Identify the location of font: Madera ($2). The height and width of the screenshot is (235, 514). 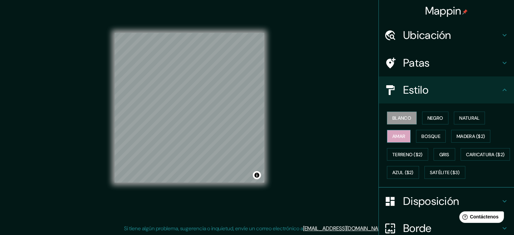
(471, 136).